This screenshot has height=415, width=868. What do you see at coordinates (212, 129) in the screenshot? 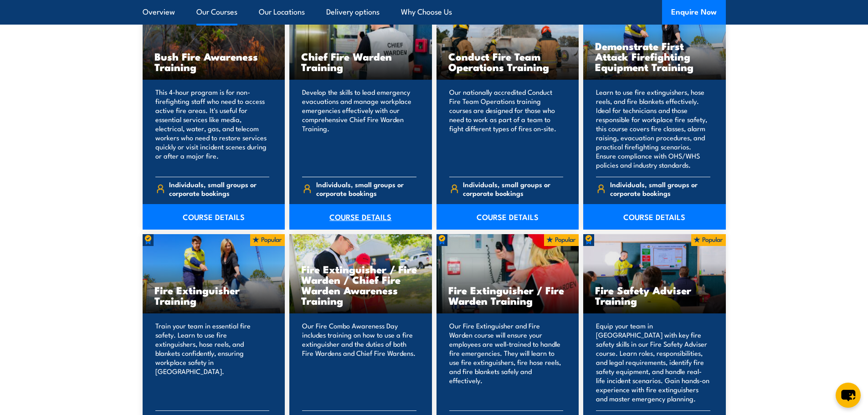
I see `p: This 4-hour program is for non-firefighting staff who need to access active fire areas. It's usef...` at bounding box center [212, 129].